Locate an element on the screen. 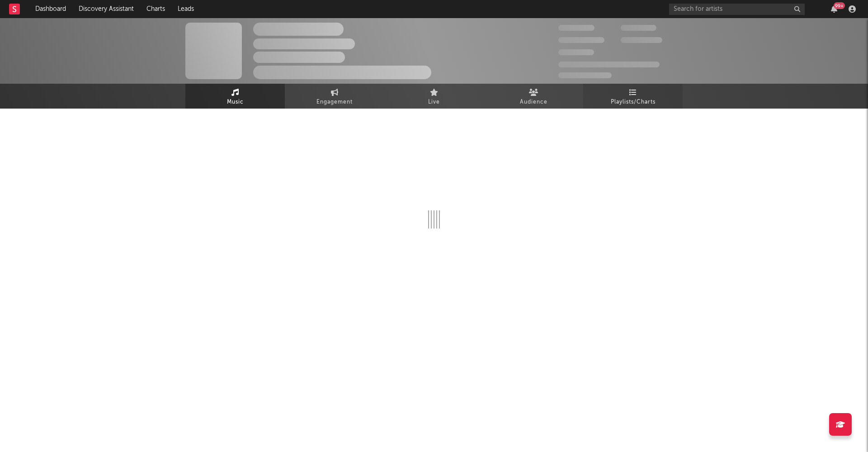 This screenshot has height=452, width=868. a: Music is located at coordinates (235, 96).